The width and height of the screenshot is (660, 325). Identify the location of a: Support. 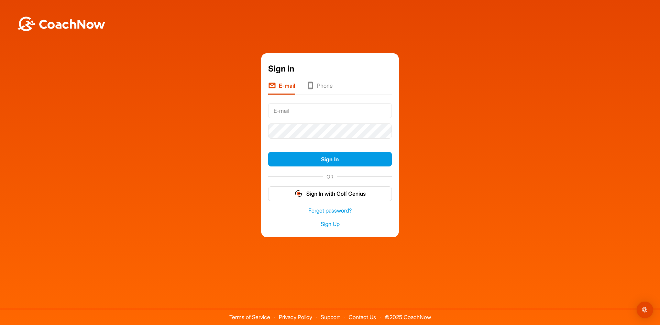
(330, 317).